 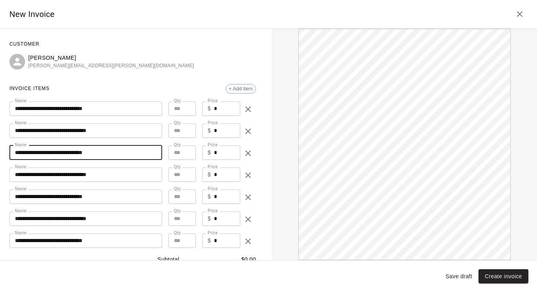 I want to click on button: Save draft, so click(x=459, y=276).